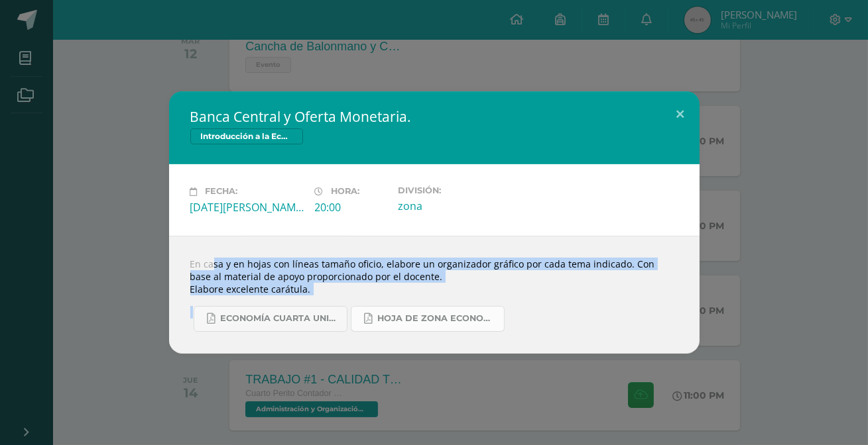  What do you see at coordinates (221, 192) in the screenshot?
I see `span: Fecha:` at bounding box center [221, 192].